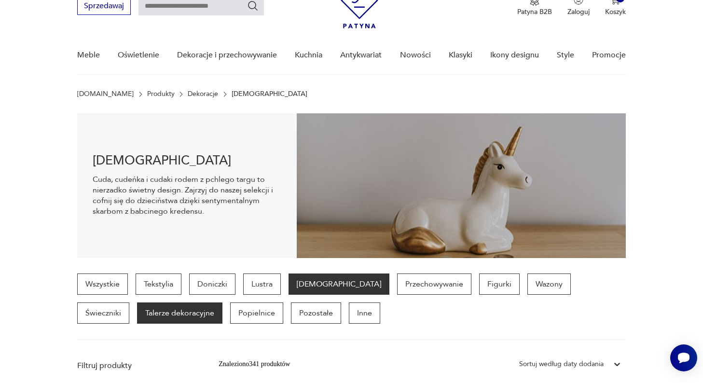 The width and height of the screenshot is (703, 383). What do you see at coordinates (579, 12) in the screenshot?
I see `p: Zaloguj` at bounding box center [579, 12].